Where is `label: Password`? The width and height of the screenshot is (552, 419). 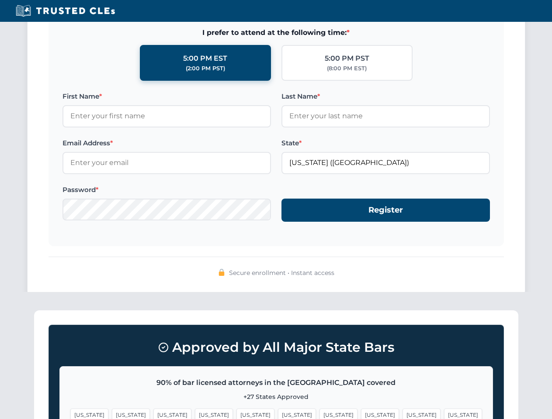 label: Password is located at coordinates (166, 190).